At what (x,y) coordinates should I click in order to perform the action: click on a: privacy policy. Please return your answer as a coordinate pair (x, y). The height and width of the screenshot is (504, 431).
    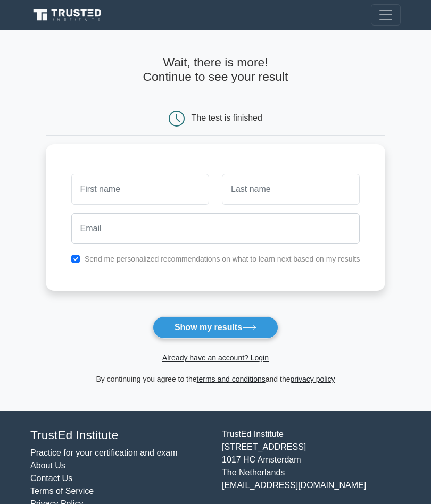
    Looking at the image, I should click on (313, 379).